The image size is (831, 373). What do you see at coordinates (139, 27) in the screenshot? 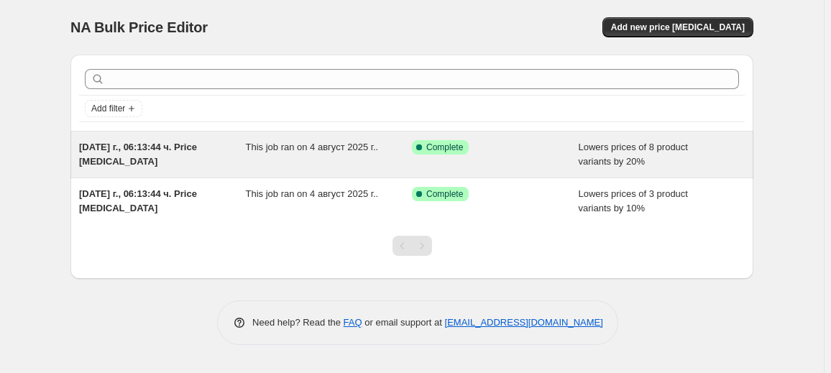
I see `span: NA Bulk Price Editor` at bounding box center [139, 27].